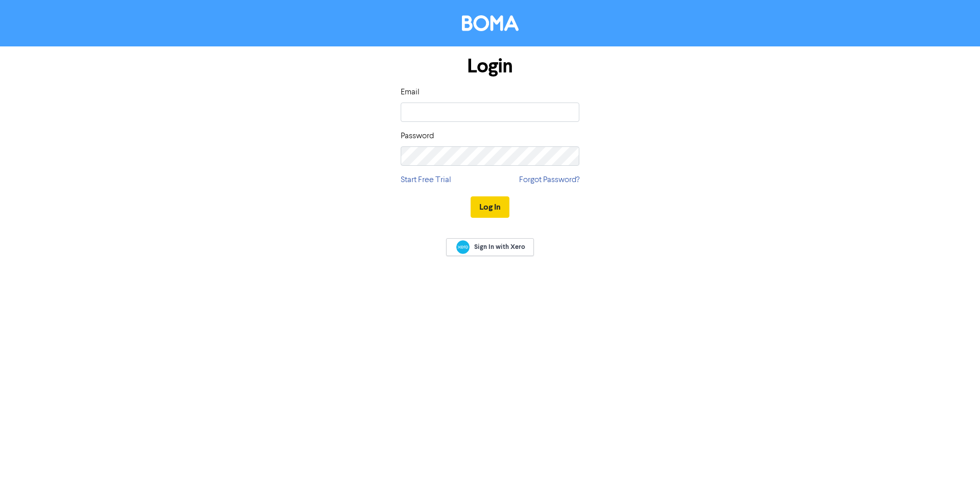 The image size is (980, 482). I want to click on a: Sign In with Xero, so click(490, 247).